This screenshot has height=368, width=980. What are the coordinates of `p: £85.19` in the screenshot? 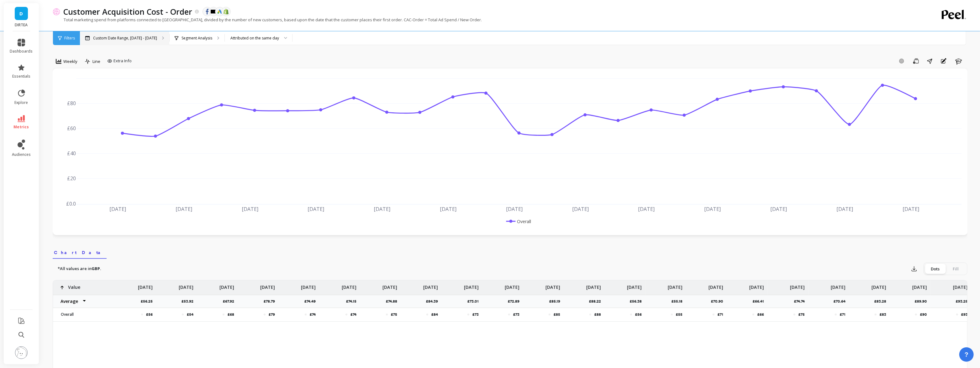 It's located at (556, 302).